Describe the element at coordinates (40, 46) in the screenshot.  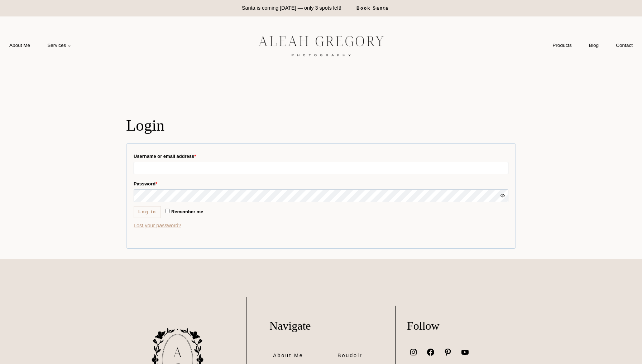
I see `nav: Primary` at that location.